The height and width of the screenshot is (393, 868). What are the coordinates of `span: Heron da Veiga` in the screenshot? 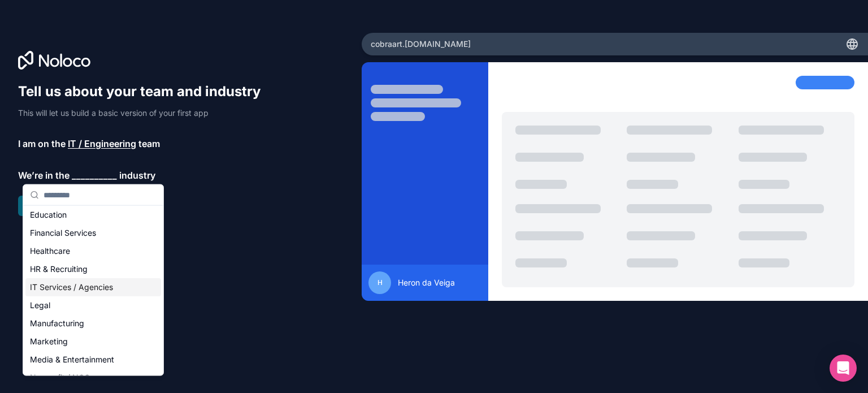 It's located at (426, 283).